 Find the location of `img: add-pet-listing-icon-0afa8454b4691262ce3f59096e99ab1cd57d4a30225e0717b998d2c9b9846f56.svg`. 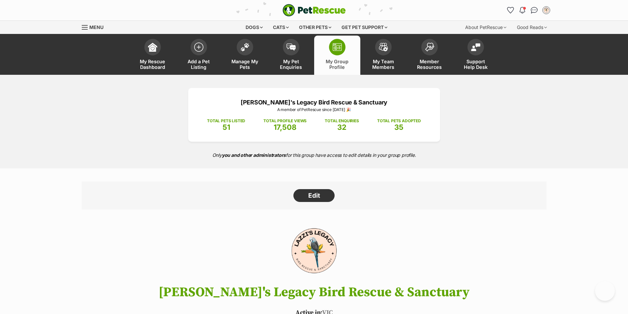

img: add-pet-listing-icon-0afa8454b4691262ce3f59096e99ab1cd57d4a30225e0717b998d2c9b9846f56.svg is located at coordinates (199, 47).